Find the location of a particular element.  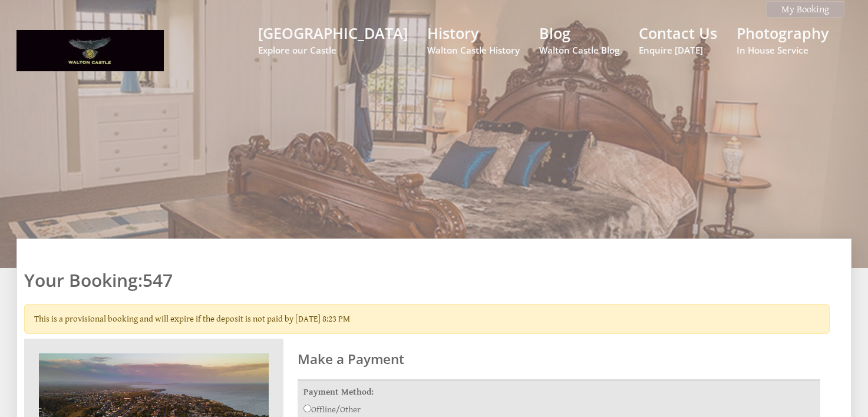

a: HistoryWalton Castle History is located at coordinates (473, 40).